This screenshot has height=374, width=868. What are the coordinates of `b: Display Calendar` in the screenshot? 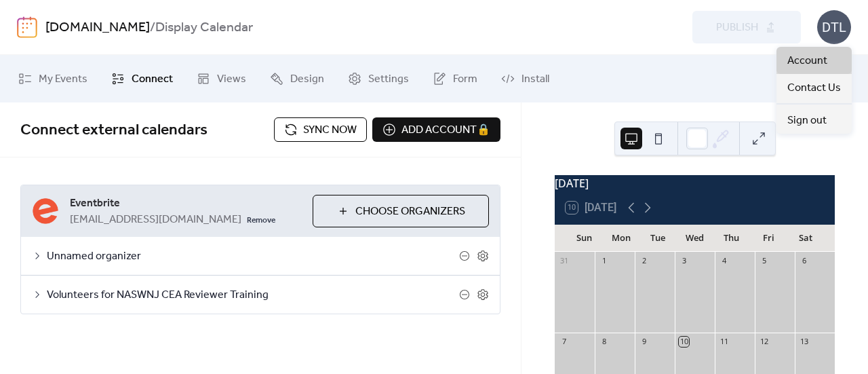 It's located at (204, 28).